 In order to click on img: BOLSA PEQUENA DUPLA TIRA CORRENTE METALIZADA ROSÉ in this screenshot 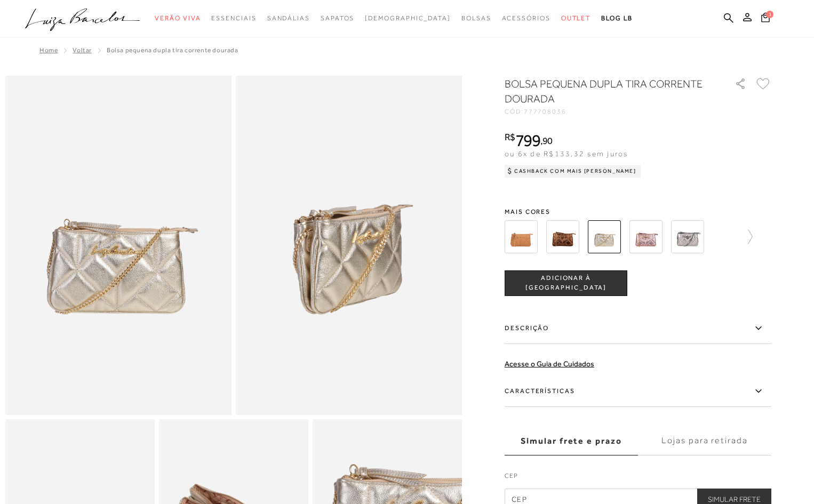, I will do `click(646, 237)`.